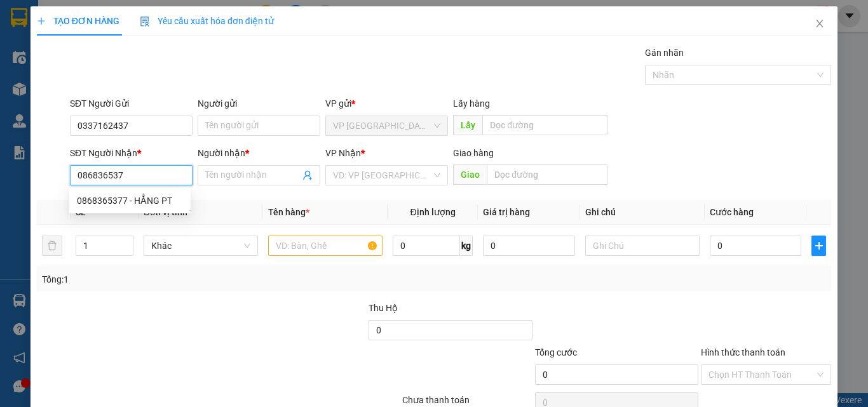 Image resolution: width=868 pixels, height=407 pixels. What do you see at coordinates (78, 21) in the screenshot?
I see `span: TẠO ĐƠN HÀNG` at bounding box center [78, 21].